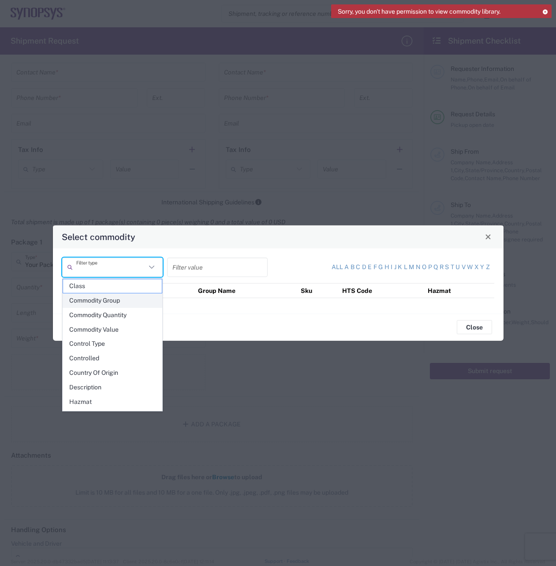 The height and width of the screenshot is (566, 556). What do you see at coordinates (458, 267) in the screenshot?
I see `a: u` at bounding box center [458, 267].